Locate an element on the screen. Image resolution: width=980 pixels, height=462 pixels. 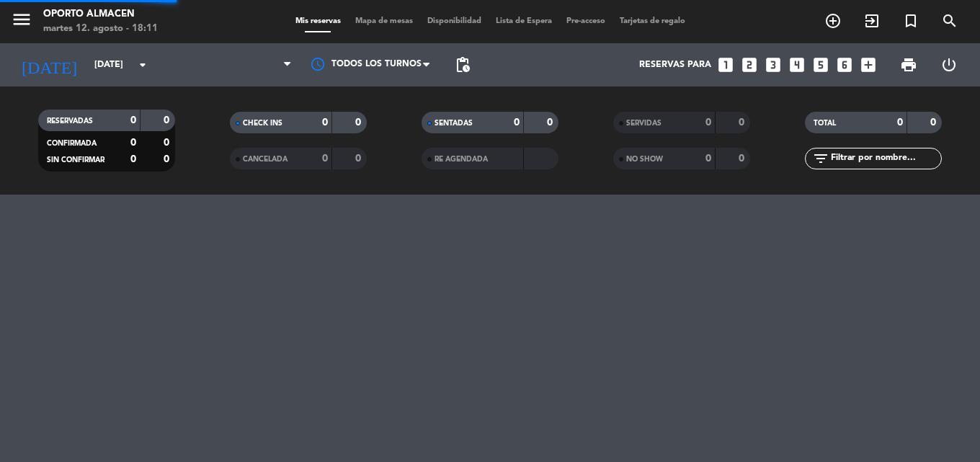
i: looks_5 is located at coordinates (820, 65).